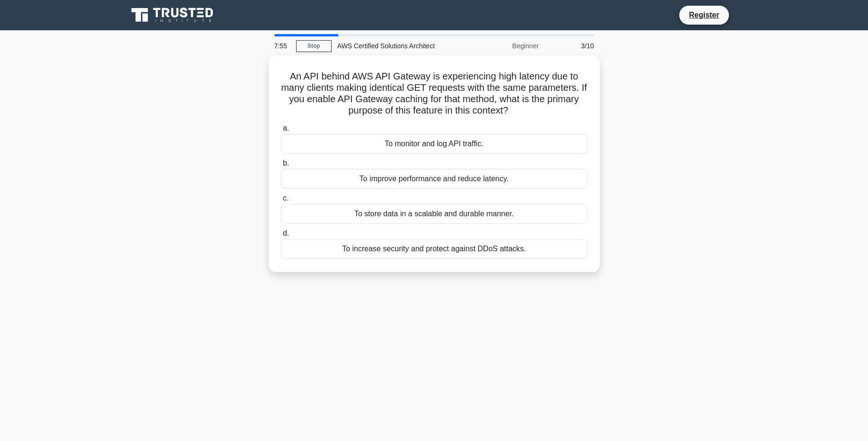  Describe the element at coordinates (283, 46) in the screenshot. I see `div: 7:55` at that location.